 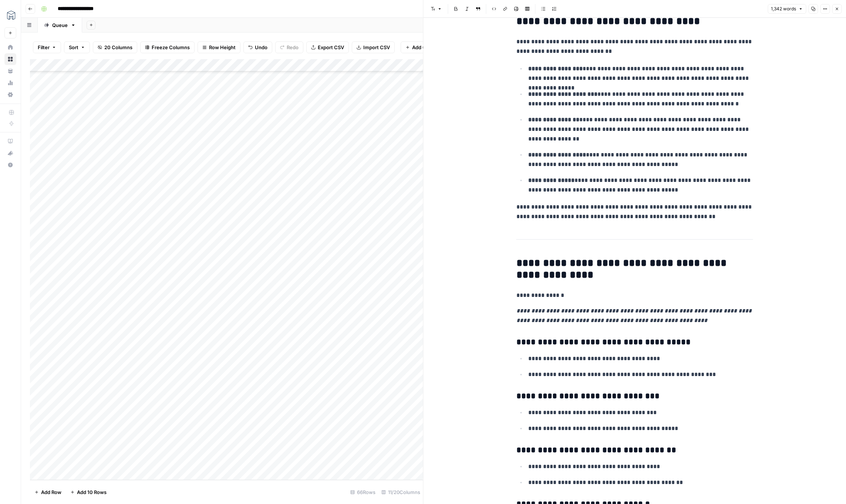 What do you see at coordinates (401, 492) in the screenshot?
I see `div: 11/20 Columns` at bounding box center [401, 492].